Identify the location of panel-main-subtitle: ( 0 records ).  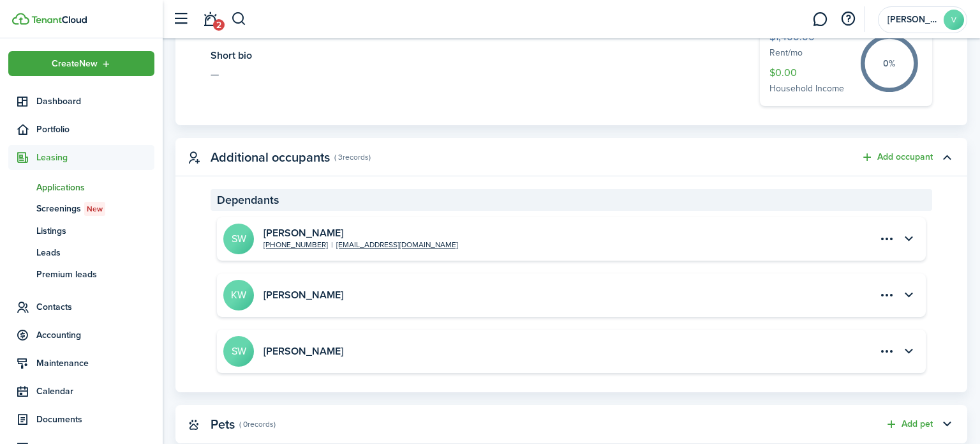
(257, 424).